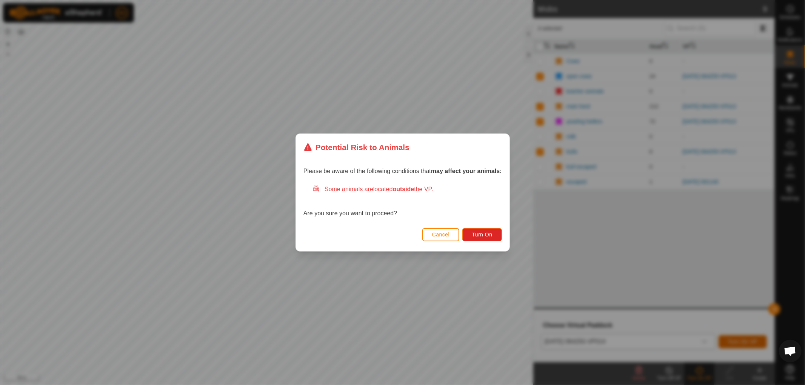 This screenshot has width=805, height=385. I want to click on span: Cancel, so click(440, 235).